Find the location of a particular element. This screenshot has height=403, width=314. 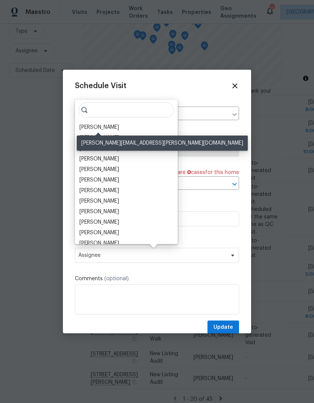

span: Update is located at coordinates (223, 327).